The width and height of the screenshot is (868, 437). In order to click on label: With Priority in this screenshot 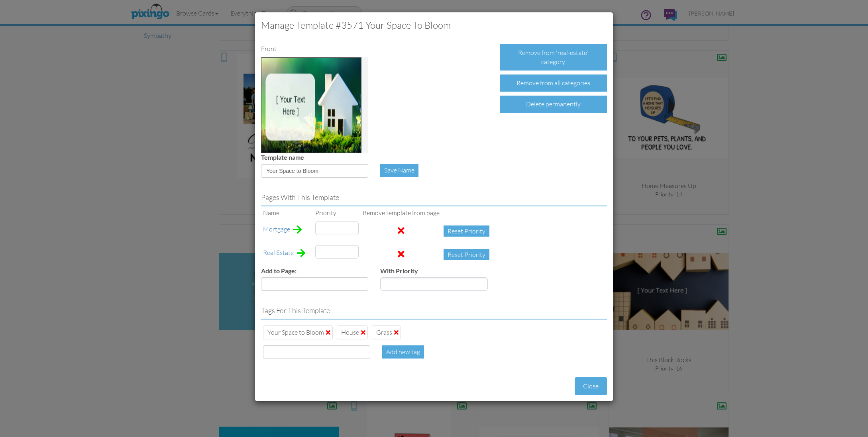, I will do `click(399, 271)`.